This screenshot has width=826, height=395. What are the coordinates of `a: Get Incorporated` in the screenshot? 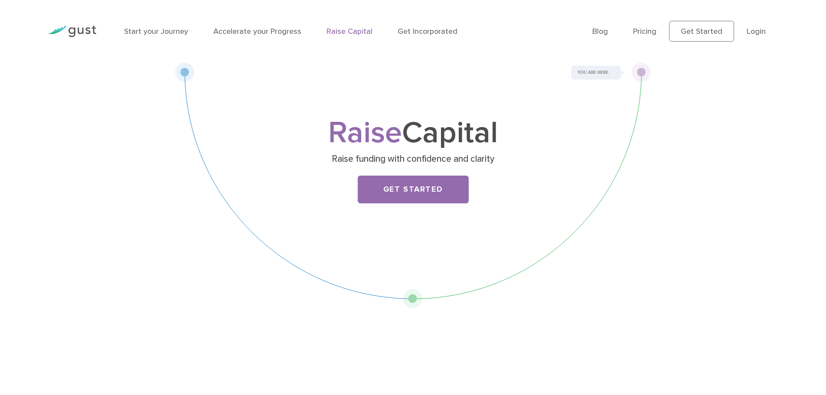 It's located at (428, 31).